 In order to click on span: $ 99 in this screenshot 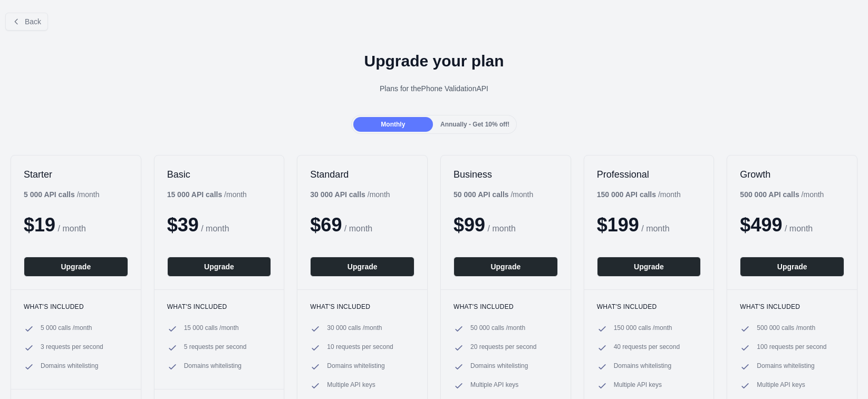, I will do `click(470, 225)`.